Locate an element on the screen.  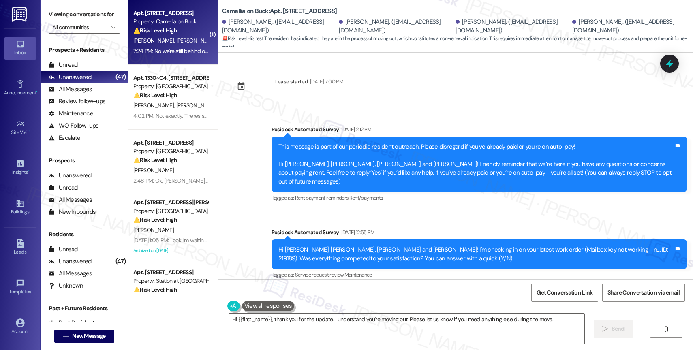
div: New Inbounds is located at coordinates (72, 212).